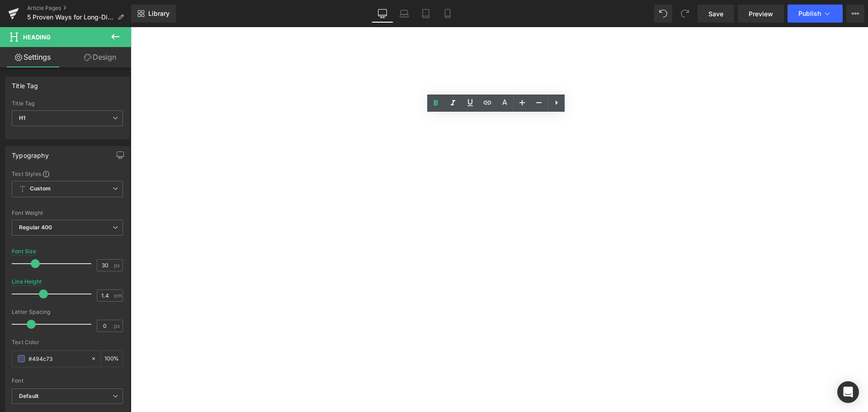 This screenshot has height=412, width=868. Describe the element at coordinates (70, 17) in the screenshot. I see `span: 5 Proven Ways for Long-Distance Couples to Stay Intimate (With Practical Toy Recommendations)` at that location.